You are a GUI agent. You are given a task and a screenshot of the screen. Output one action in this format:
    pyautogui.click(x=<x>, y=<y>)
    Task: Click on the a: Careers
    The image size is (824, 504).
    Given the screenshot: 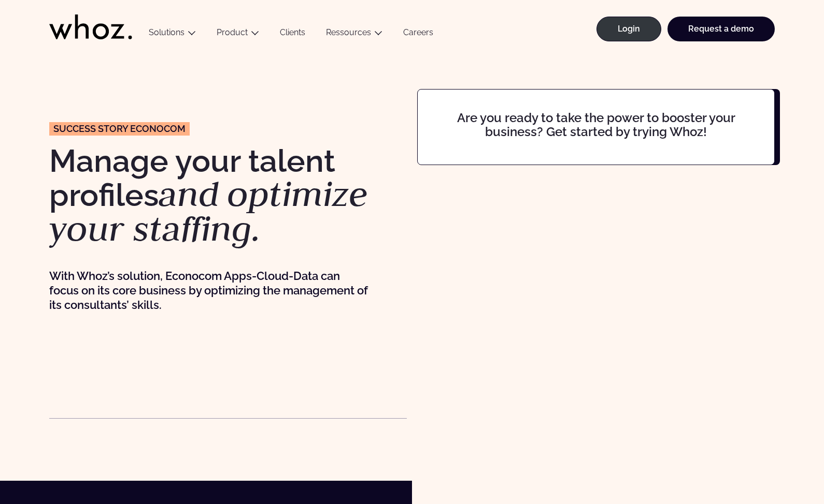 What is the action you would take?
    pyautogui.click(x=418, y=35)
    